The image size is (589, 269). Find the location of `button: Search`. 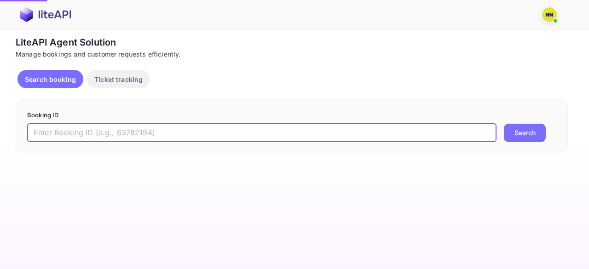

button: Search is located at coordinates (525, 133).